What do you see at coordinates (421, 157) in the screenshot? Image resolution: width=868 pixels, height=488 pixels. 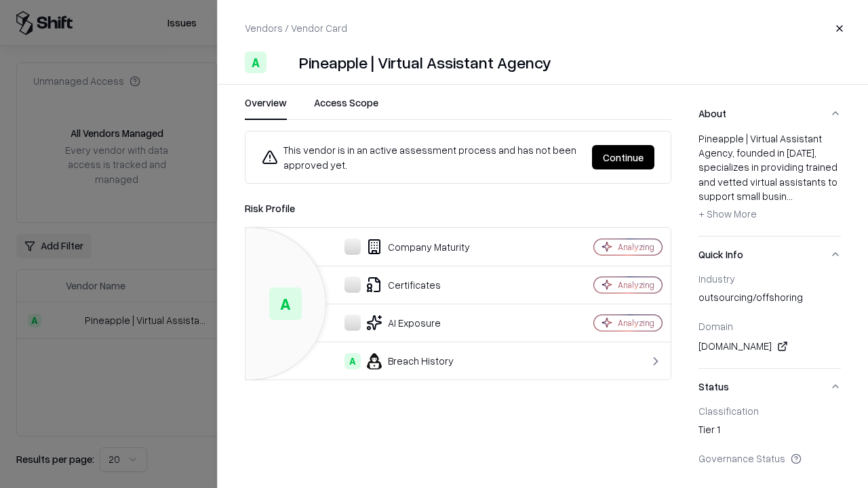 I see `div: This vendor is in an active assessment process and has not been approved yet.` at bounding box center [421, 157].